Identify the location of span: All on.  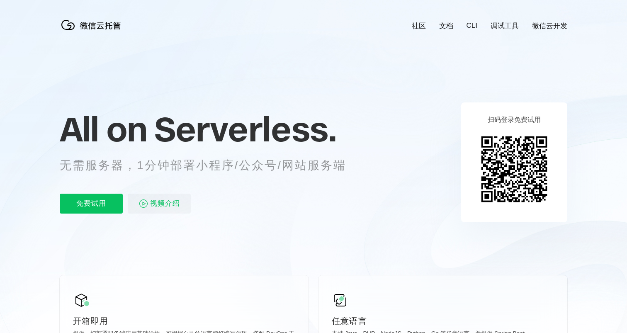
(103, 129).